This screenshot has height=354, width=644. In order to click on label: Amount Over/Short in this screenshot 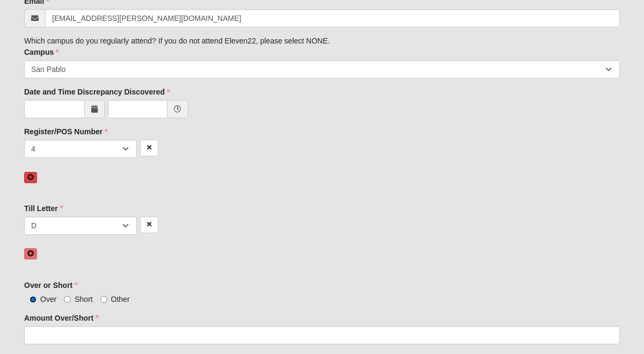, I will do `click(61, 318)`.